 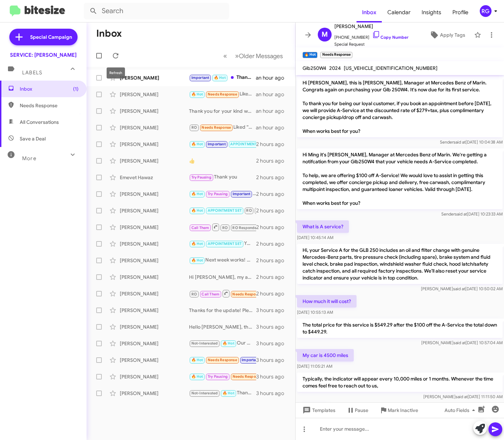 What do you see at coordinates (460, 12) in the screenshot?
I see `a: Profile` at bounding box center [460, 12].